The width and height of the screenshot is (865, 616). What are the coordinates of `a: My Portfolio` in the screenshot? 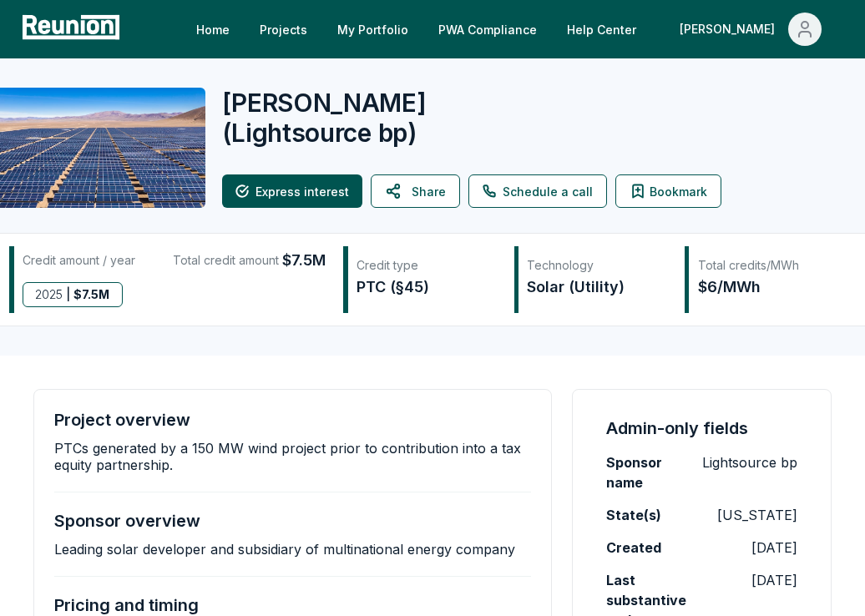 It's located at (372, 29).